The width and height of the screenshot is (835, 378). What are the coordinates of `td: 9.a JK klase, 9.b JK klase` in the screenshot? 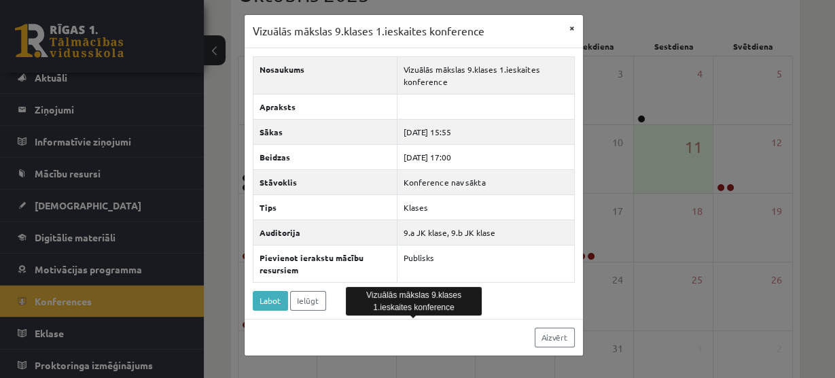 It's located at (485, 232).